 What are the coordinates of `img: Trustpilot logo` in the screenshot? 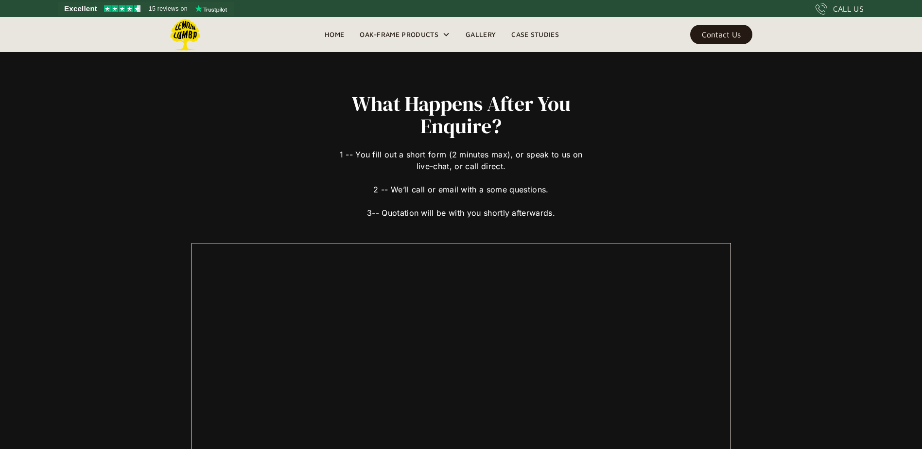 It's located at (211, 9).